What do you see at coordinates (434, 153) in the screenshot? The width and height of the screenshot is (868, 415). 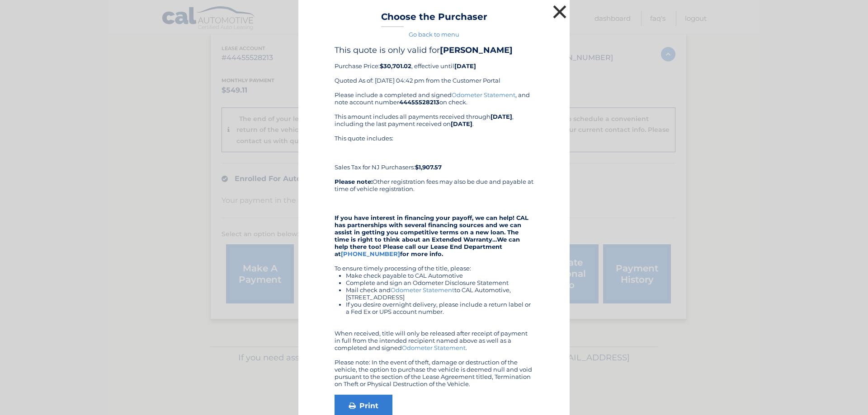 I see `div: This quote includes: Sales Tax for NJ Purchasers:` at bounding box center [434, 153].